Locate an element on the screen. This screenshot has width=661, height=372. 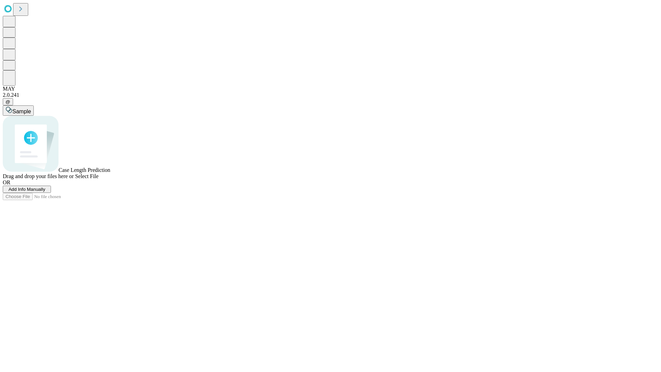
span: Drag and drop your files here or is located at coordinates (38, 176).